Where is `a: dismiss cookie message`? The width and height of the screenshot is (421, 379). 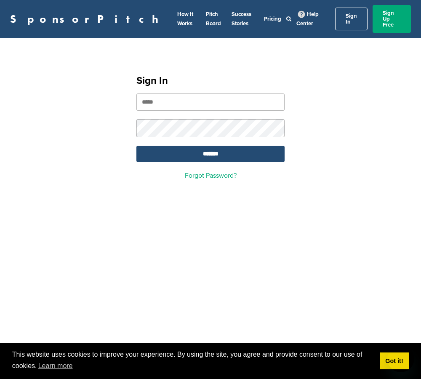 a: dismiss cookie message is located at coordinates (394, 361).